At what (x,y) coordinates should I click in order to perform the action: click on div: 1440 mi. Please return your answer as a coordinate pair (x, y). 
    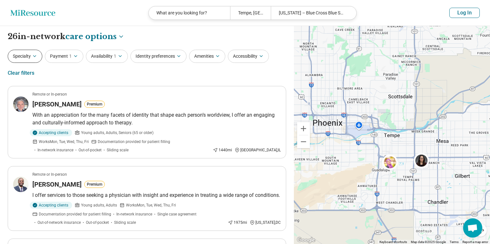
    Looking at the image, I should click on (223, 150).